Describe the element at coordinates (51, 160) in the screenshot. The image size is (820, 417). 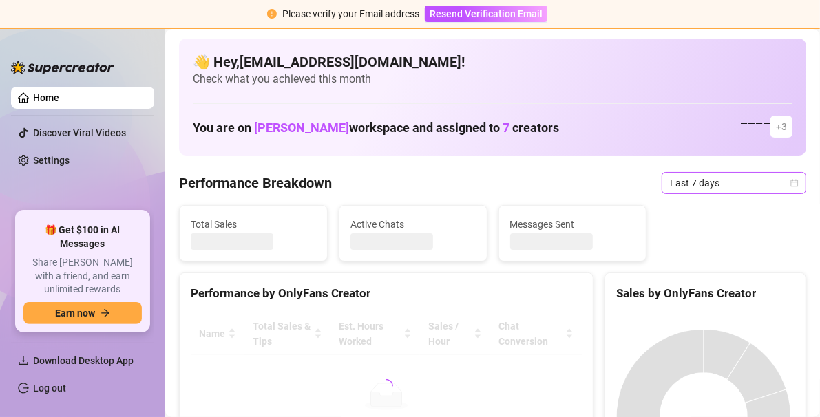
I see `a: Settings` at that location.